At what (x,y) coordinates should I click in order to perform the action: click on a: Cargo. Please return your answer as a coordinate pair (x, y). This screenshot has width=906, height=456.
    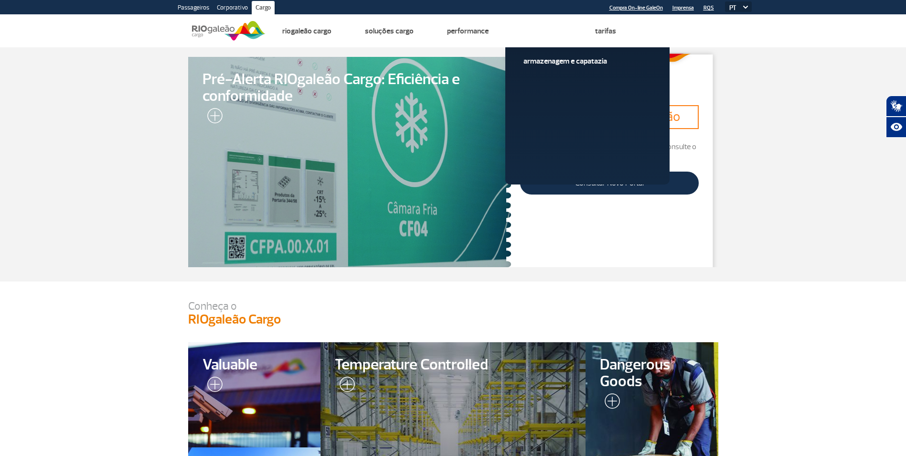
    Looking at the image, I should click on (263, 9).